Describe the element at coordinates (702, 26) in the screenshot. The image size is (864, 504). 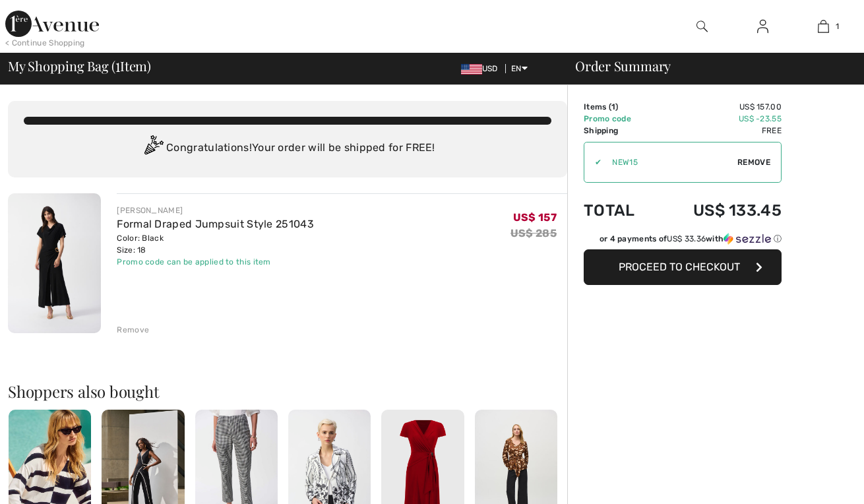
I see `img: search the website` at that location.